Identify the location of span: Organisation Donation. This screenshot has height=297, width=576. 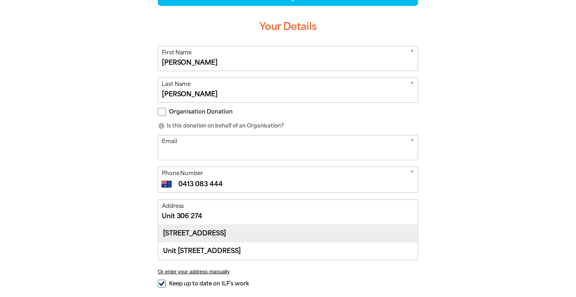
(201, 112).